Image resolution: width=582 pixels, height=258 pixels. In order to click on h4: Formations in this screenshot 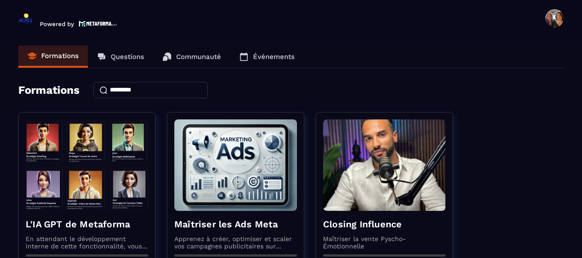, I will do `click(49, 90)`.